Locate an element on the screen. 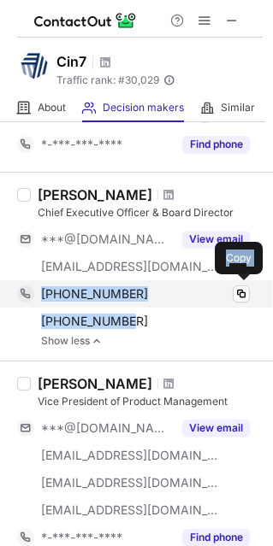 Image resolution: width=273 pixels, height=546 pixels. span: Decision makers is located at coordinates (143, 108).